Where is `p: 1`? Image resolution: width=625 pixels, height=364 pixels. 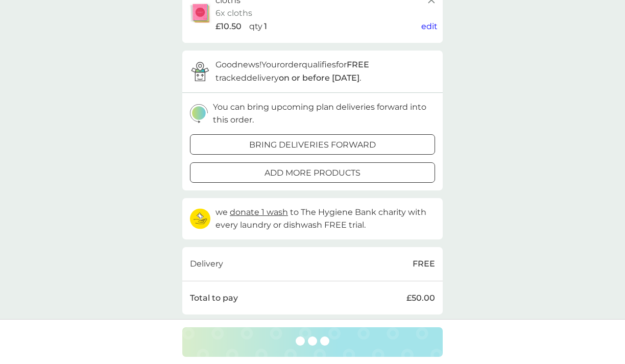 p: 1 is located at coordinates (266, 26).